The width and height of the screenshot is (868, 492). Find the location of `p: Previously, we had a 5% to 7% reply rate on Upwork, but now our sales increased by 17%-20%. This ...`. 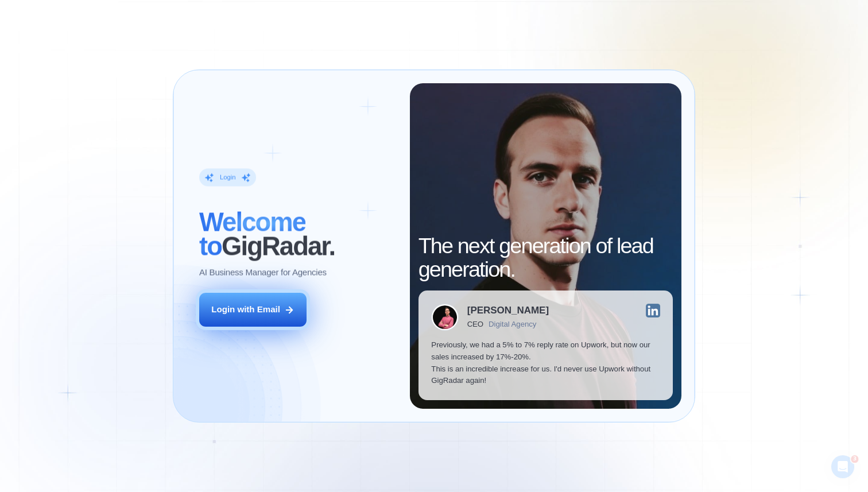

p: Previously, we had a 5% to 7% reply rate on Upwork, but now our sales increased by 17%-20%. This ... is located at coordinates (546, 363).